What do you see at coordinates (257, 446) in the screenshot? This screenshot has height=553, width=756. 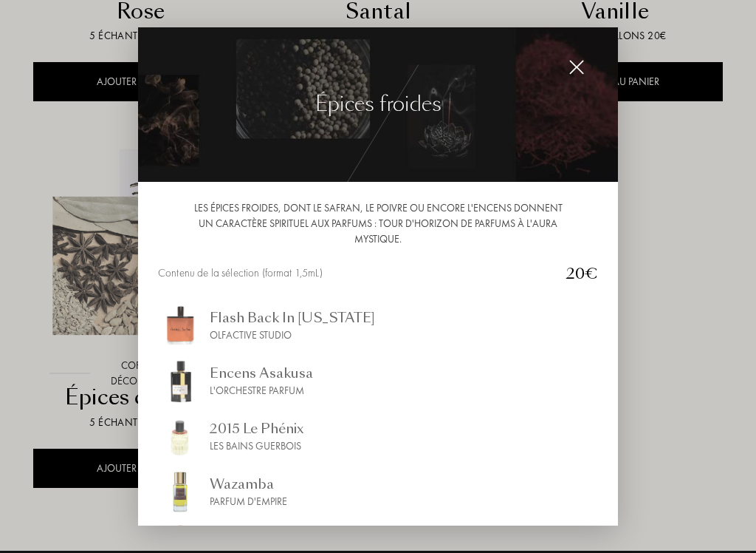 I see `div: Les Bains Guerbois` at bounding box center [257, 446].